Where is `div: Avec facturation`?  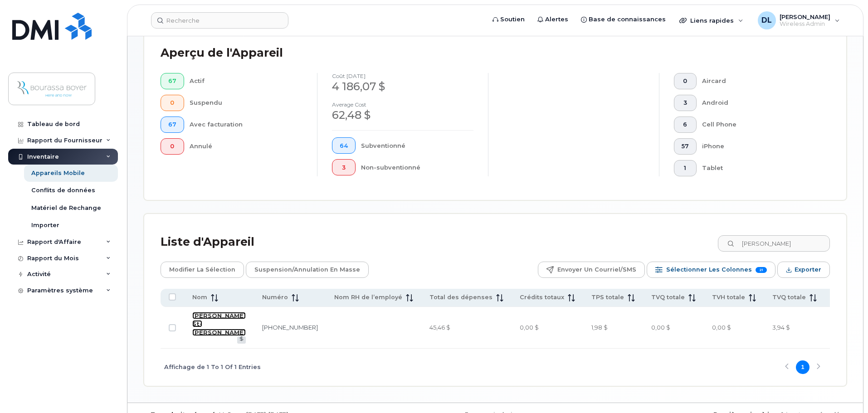 div: Avec facturation is located at coordinates (246, 124).